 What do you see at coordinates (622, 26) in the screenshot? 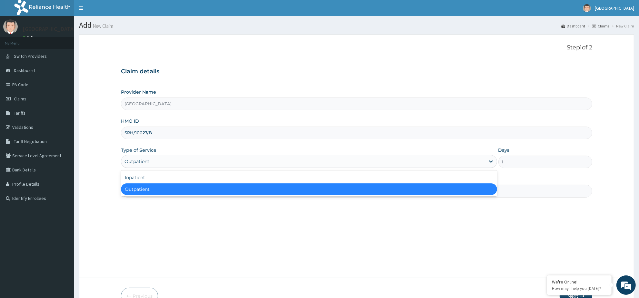
I see `li: New Claim` at bounding box center [622, 26].